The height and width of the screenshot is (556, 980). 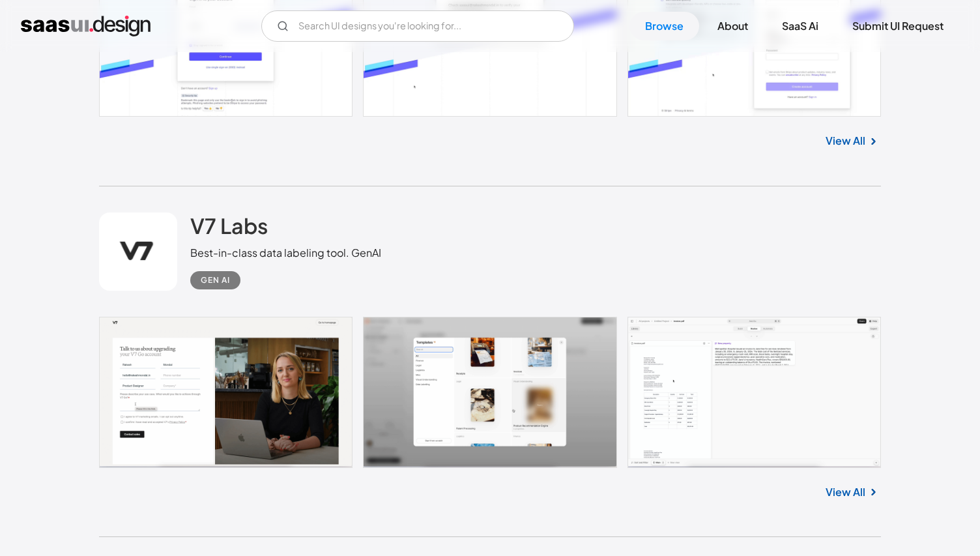 I want to click on div: Best-in-class data labeling tool. GenAI, so click(x=286, y=252).